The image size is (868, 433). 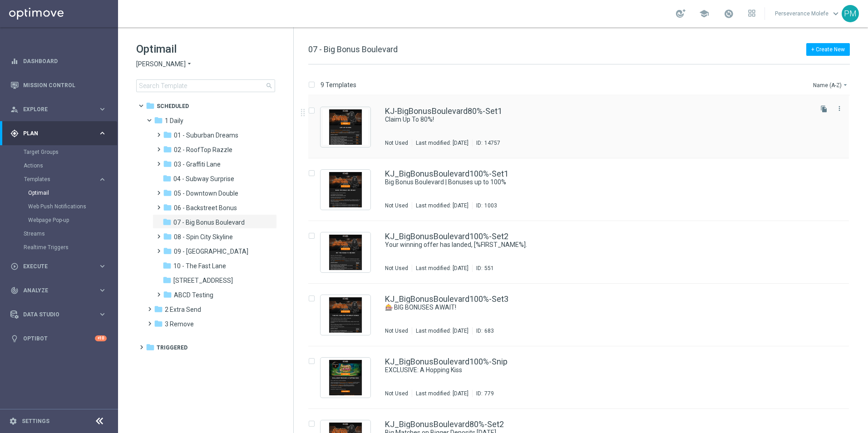 I want to click on span: Analyze, so click(x=61, y=290).